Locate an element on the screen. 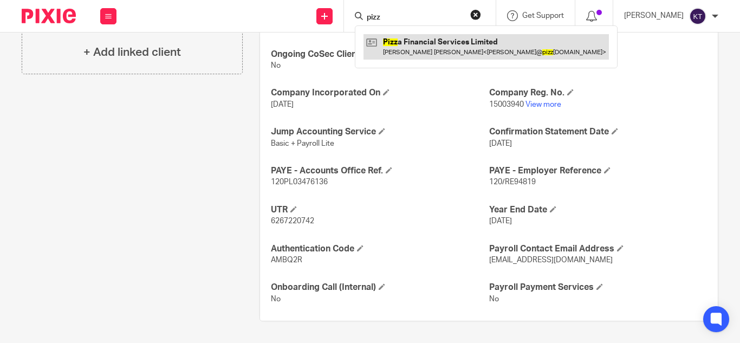 The width and height of the screenshot is (740, 343). h4: PAYE - Employer Reference is located at coordinates (598, 171).